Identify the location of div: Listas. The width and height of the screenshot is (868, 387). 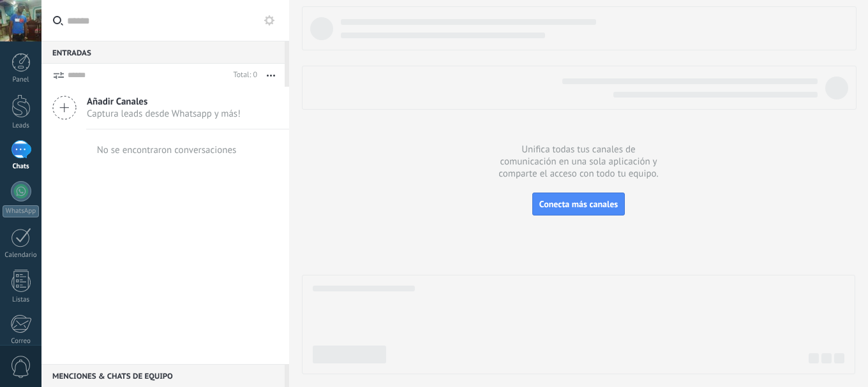
(21, 300).